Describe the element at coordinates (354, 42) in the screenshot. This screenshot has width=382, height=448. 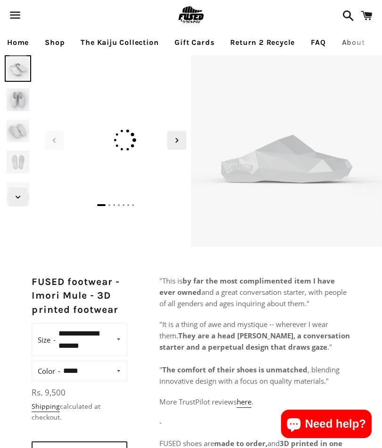
I see `a: About` at that location.